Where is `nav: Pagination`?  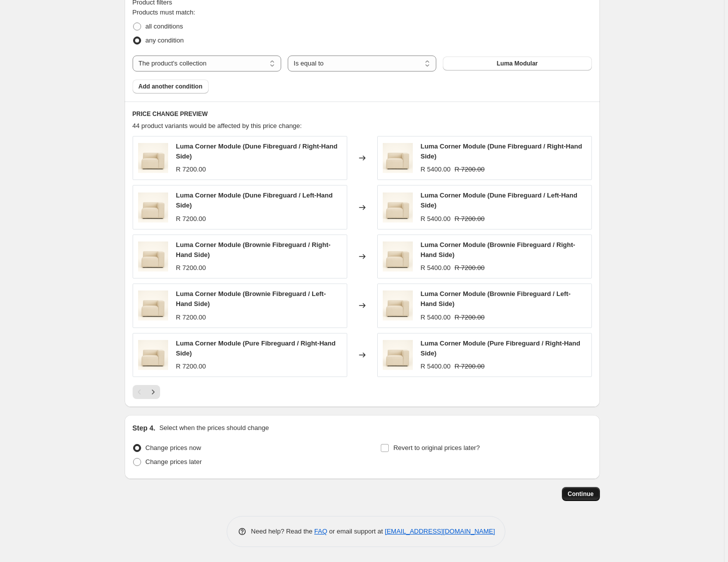 nav: Pagination is located at coordinates (146, 392).